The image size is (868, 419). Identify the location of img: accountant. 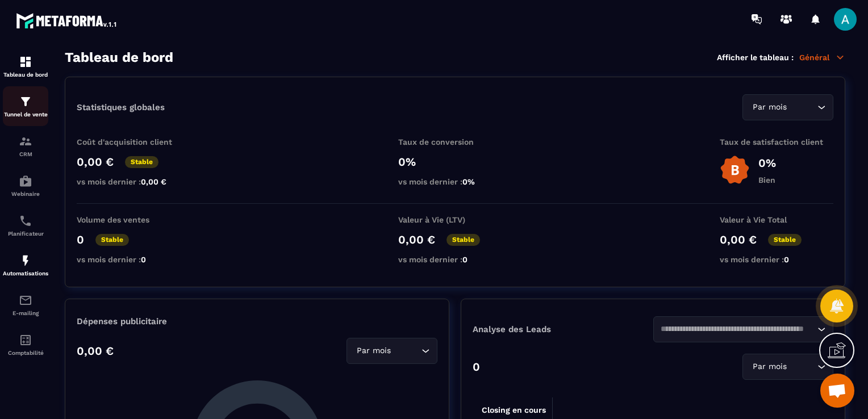
(26, 340).